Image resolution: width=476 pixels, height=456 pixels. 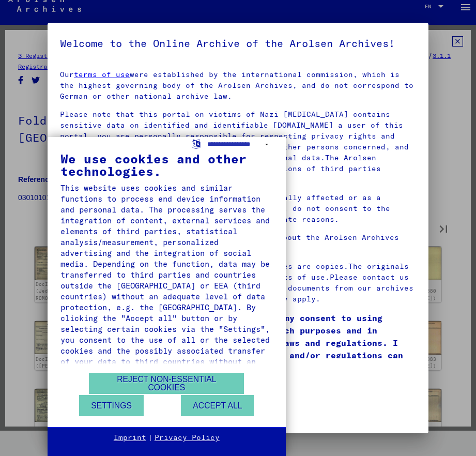 I want to click on div: We use cookies and other technologies., so click(x=166, y=165).